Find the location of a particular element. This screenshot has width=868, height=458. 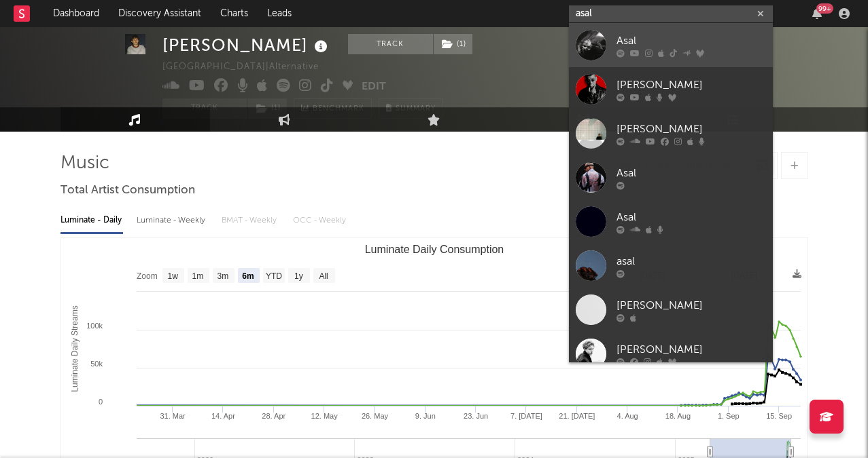

div: asal is located at coordinates (691, 262).